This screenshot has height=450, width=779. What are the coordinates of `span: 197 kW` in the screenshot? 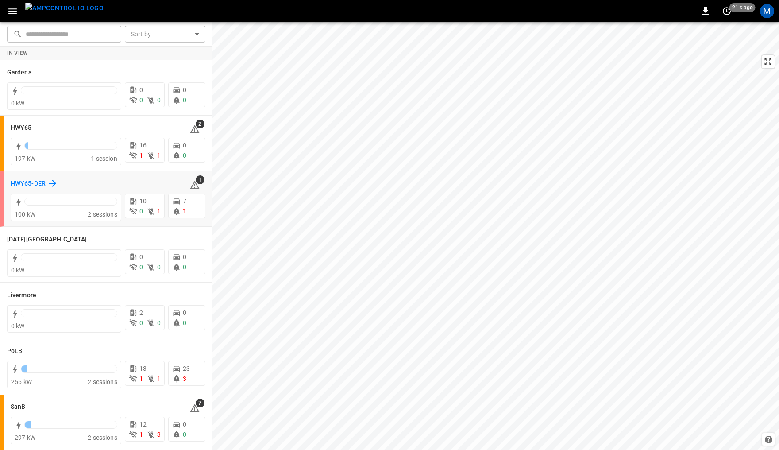 It's located at (25, 159).